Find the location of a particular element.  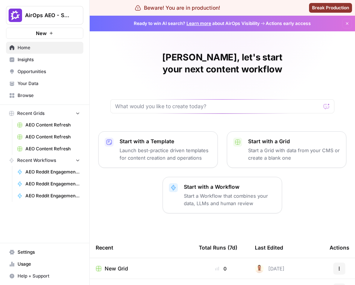

span: New is located at coordinates (41, 33).